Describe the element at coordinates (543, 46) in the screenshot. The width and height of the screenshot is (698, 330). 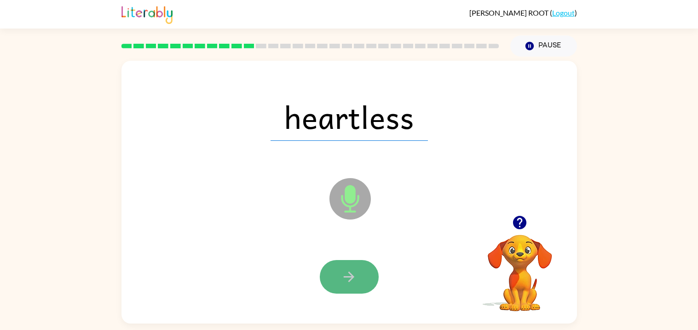
I see `button: Pause` at that location.